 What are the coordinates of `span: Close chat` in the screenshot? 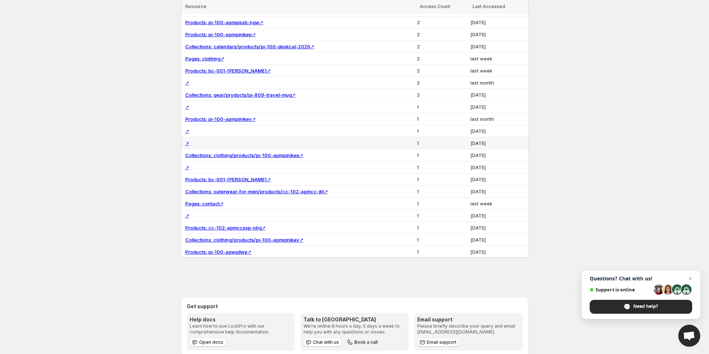 It's located at (691, 279).